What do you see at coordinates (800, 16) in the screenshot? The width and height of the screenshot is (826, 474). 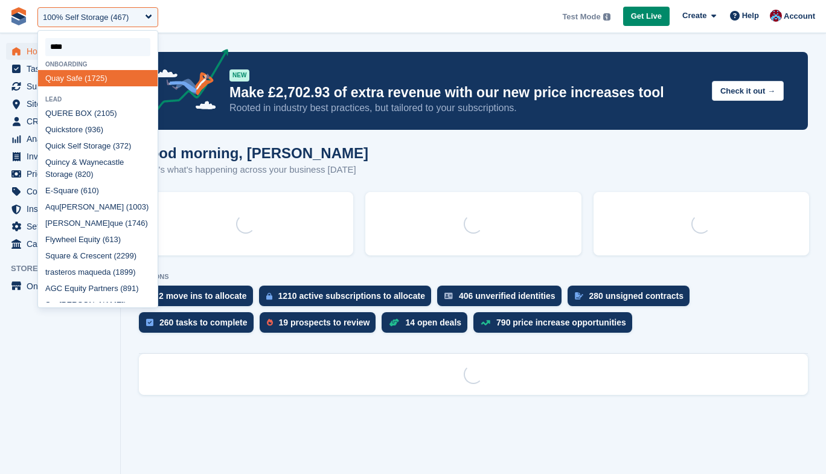 I see `span: Account` at bounding box center [800, 16].